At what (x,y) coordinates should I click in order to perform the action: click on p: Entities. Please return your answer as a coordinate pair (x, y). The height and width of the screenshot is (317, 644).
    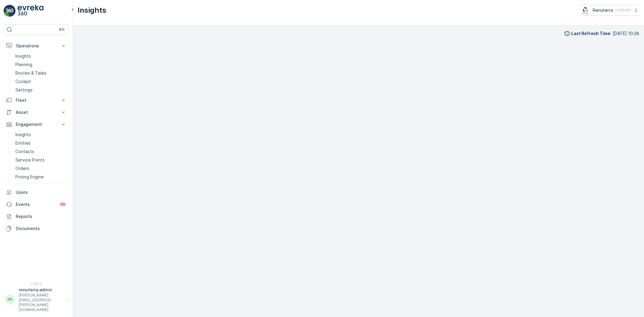
    Looking at the image, I should click on (23, 143).